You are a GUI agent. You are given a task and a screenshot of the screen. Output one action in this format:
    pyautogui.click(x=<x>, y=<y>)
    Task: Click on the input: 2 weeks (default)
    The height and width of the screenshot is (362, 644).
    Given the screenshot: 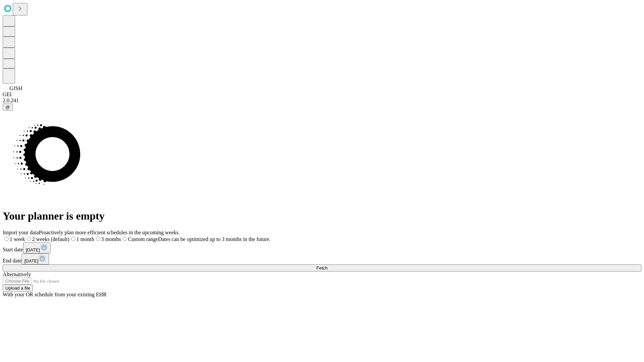 What is the action you would take?
    pyautogui.click(x=29, y=239)
    